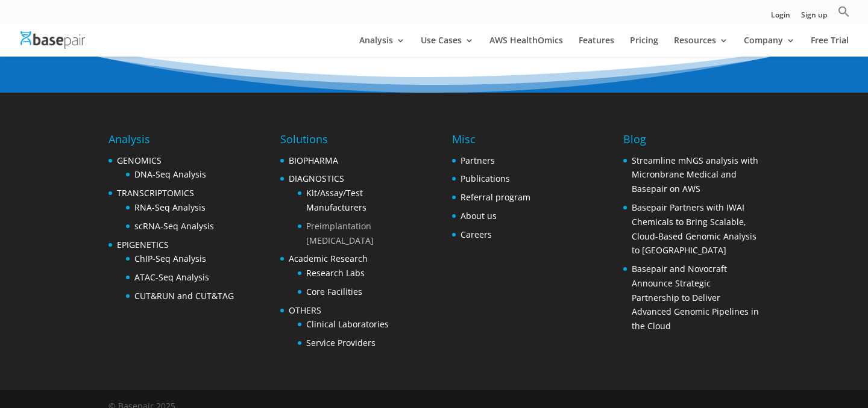  What do you see at coordinates (596, 47) in the screenshot?
I see `a: Features` at bounding box center [596, 47].